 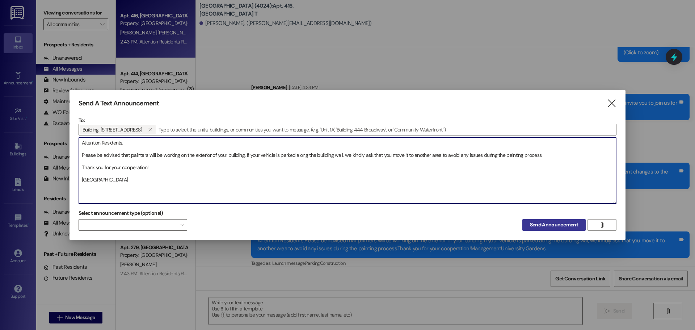 What do you see at coordinates (553, 224) in the screenshot?
I see `span: Send Announcement` at bounding box center [553, 224].